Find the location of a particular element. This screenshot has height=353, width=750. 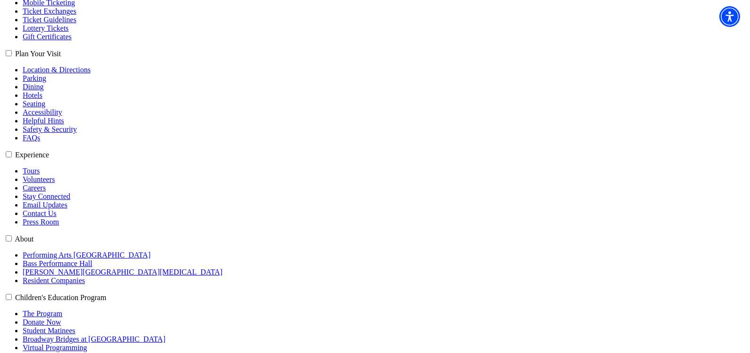

a: Careers is located at coordinates (34, 188).